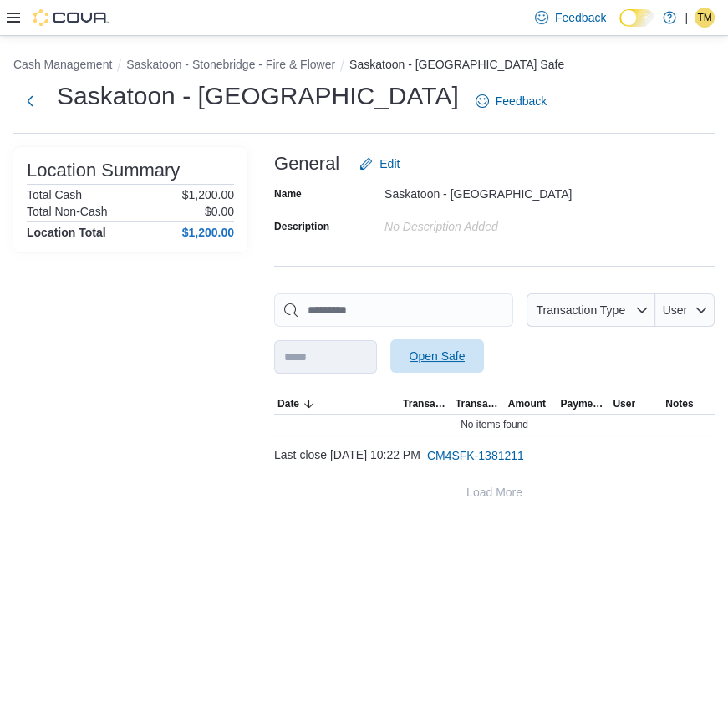 This screenshot has height=723, width=728. I want to click on span: Date, so click(288, 404).